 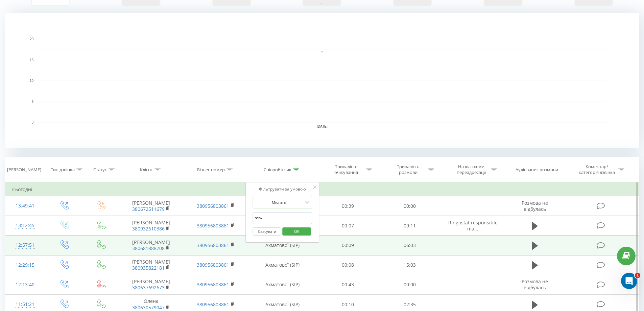 What do you see at coordinates (410, 245) in the screenshot?
I see `td: 06:03` at bounding box center [410, 245].